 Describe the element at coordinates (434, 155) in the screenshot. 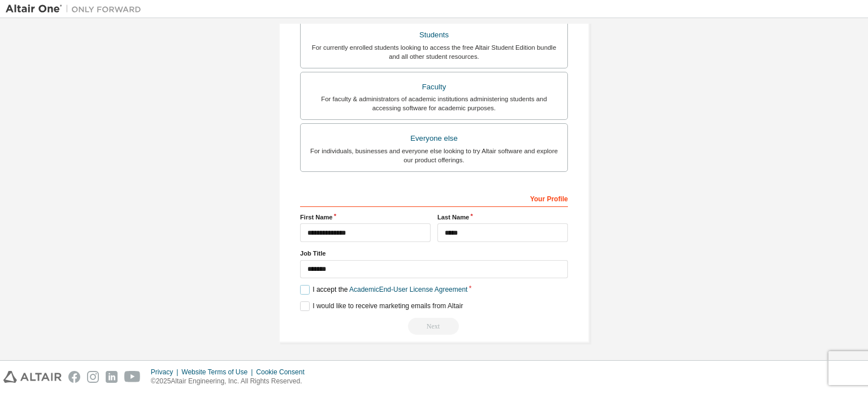

I see `div: For individuals, businesses and everyone else looking to try Altair software and explore our prod...` at that location.